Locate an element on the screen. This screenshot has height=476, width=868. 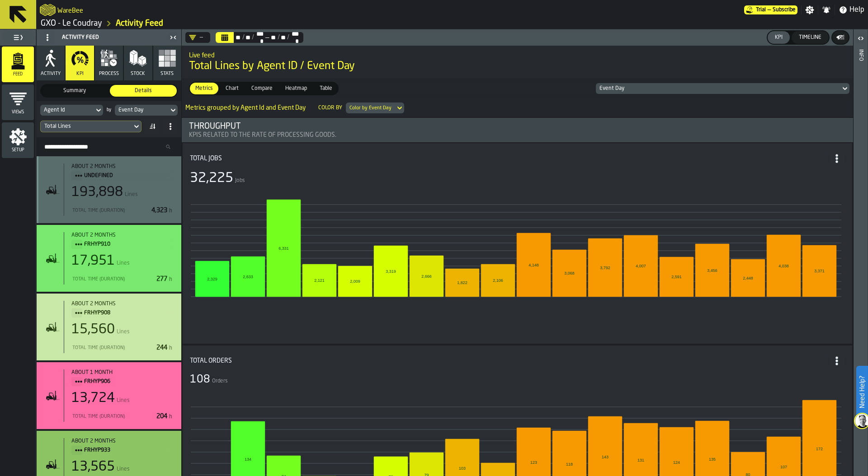
div: Timeline is located at coordinates (810, 37).